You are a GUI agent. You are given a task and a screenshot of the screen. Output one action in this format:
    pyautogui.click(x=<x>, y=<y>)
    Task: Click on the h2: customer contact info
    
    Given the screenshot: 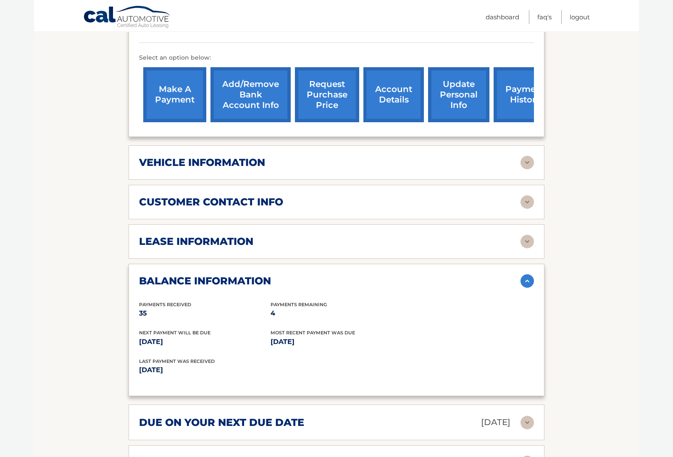 What is the action you would take?
    pyautogui.click(x=211, y=202)
    